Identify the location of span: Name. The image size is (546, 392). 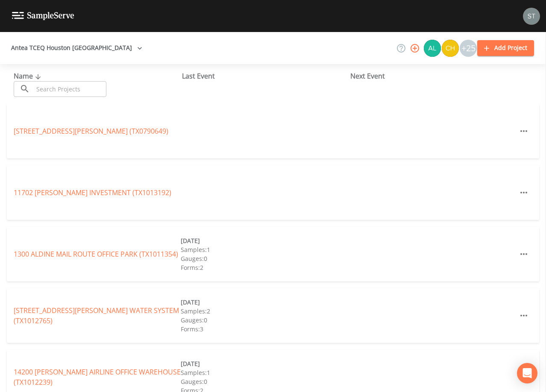
(28, 76).